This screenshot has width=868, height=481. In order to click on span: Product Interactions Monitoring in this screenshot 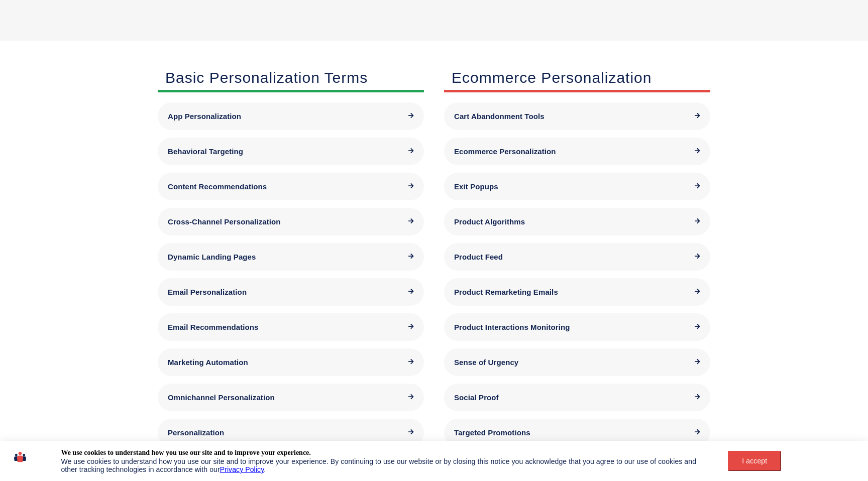, I will do `click(512, 327)`.